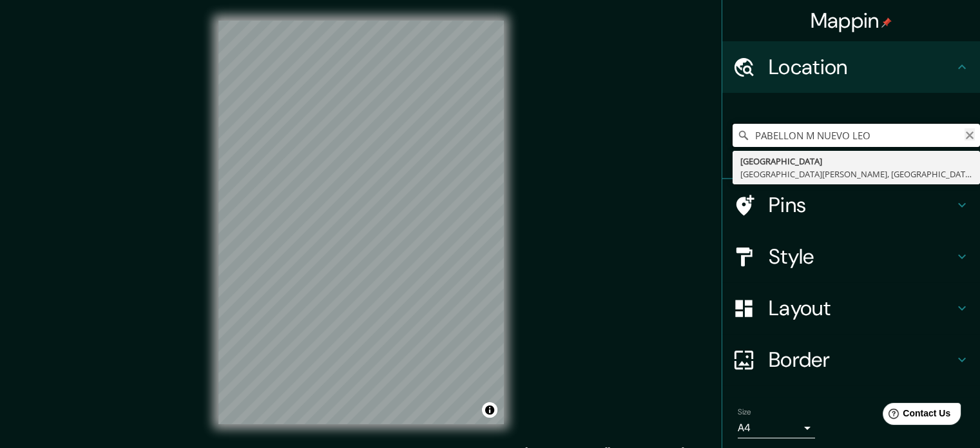 The height and width of the screenshot is (448, 980). What do you see at coordinates (490, 410) in the screenshot?
I see `button: Toggle attribution` at bounding box center [490, 410].